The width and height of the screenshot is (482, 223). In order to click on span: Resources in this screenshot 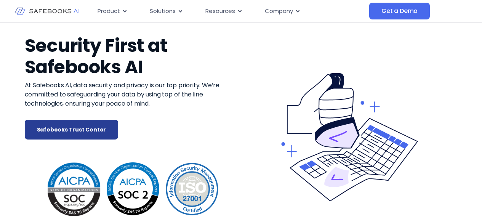, I will do `click(220, 11)`.